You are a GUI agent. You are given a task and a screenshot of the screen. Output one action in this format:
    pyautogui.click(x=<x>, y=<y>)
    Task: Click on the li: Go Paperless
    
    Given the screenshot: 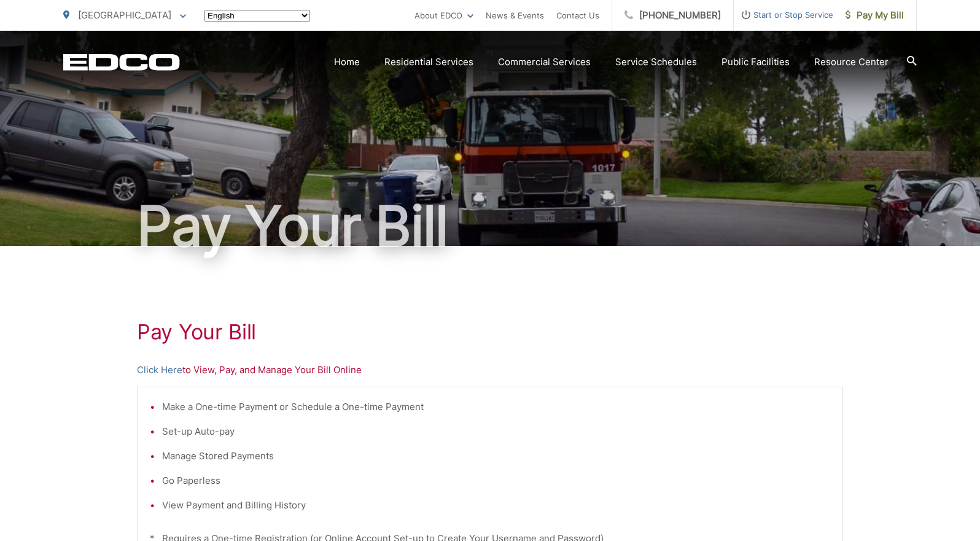 What is the action you would take?
    pyautogui.click(x=496, y=480)
    